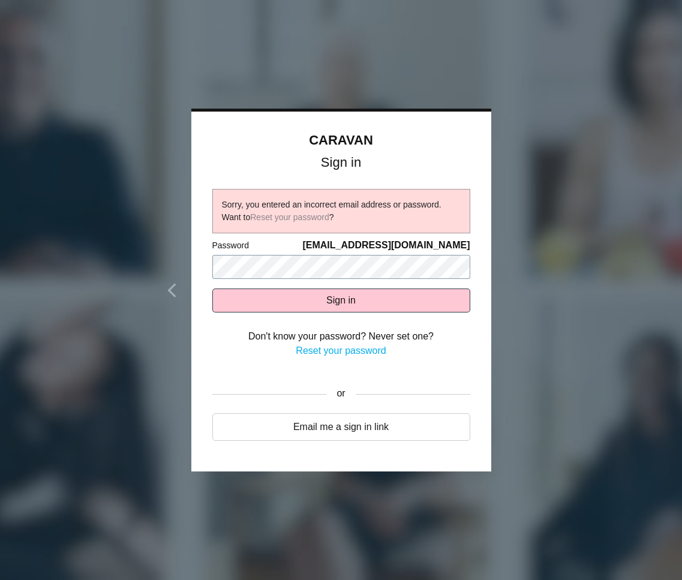  What do you see at coordinates (341, 163) in the screenshot?
I see `h1: Sign in` at bounding box center [341, 163].